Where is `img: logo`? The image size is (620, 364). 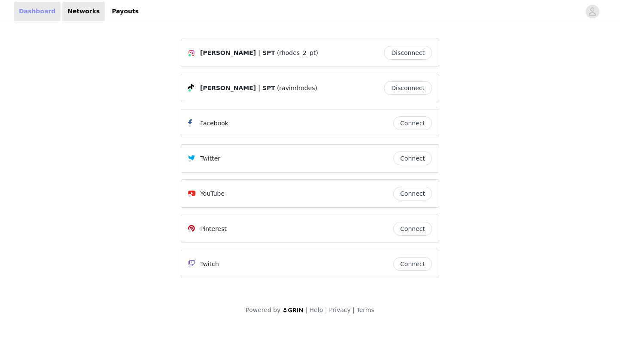
img: logo is located at coordinates (293, 310).